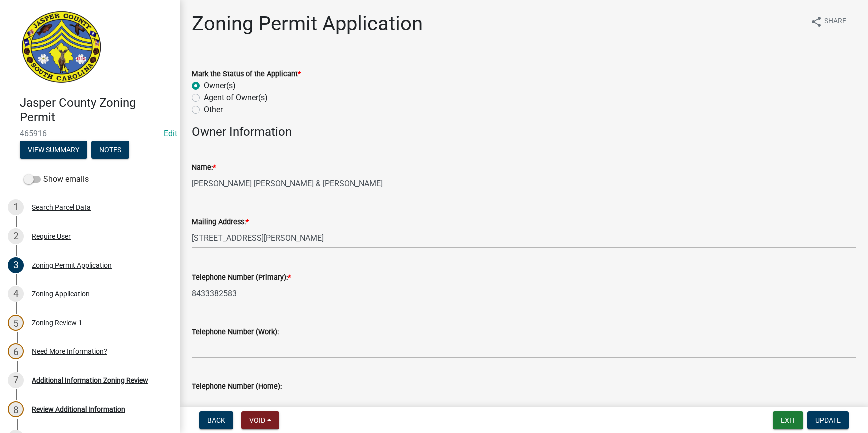 The height and width of the screenshot is (433, 868). I want to click on label: Name:, so click(203, 168).